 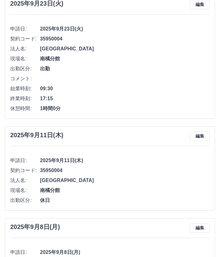 I want to click on span: 始業時刻:, so click(x=25, y=89).